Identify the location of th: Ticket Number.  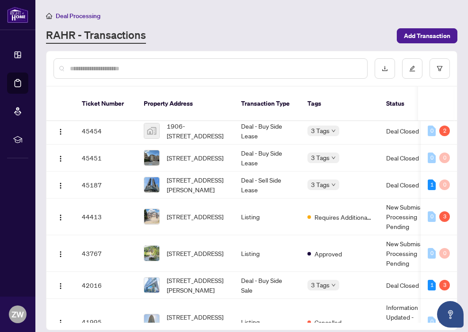
(106, 104).